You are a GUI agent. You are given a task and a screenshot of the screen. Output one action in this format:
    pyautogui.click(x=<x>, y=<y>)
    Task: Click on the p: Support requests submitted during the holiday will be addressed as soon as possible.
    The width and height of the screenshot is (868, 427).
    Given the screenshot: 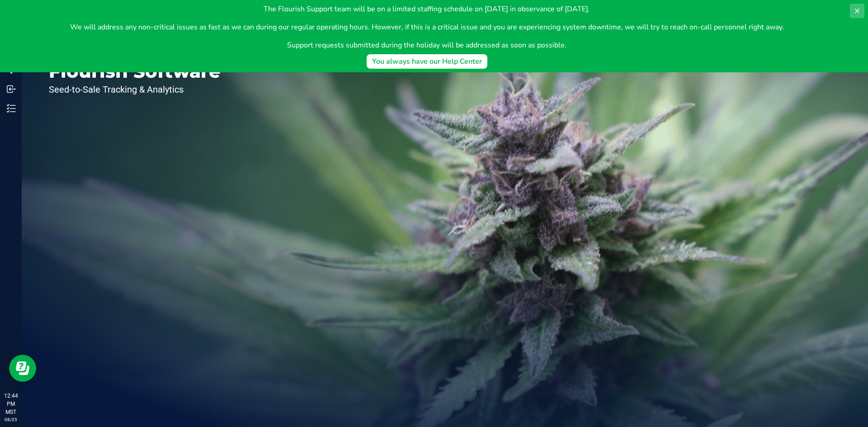 What is the action you would take?
    pyautogui.click(x=427, y=45)
    